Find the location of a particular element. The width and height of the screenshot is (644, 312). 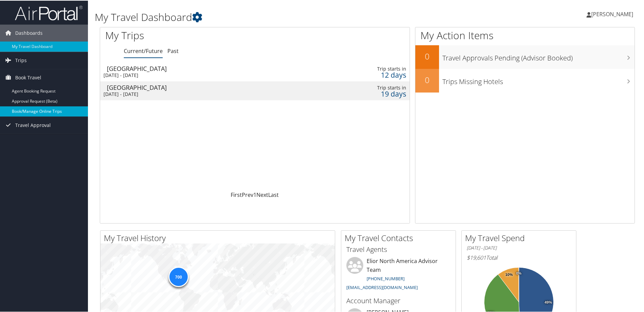

h1: My Trips is located at coordinates (190, 35).